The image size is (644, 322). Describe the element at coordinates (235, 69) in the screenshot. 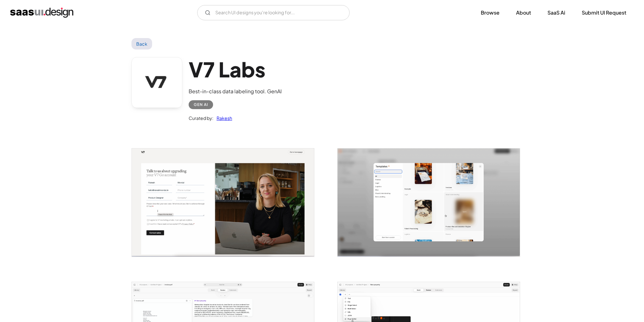

I see `h1: V7 Labs` at that location.